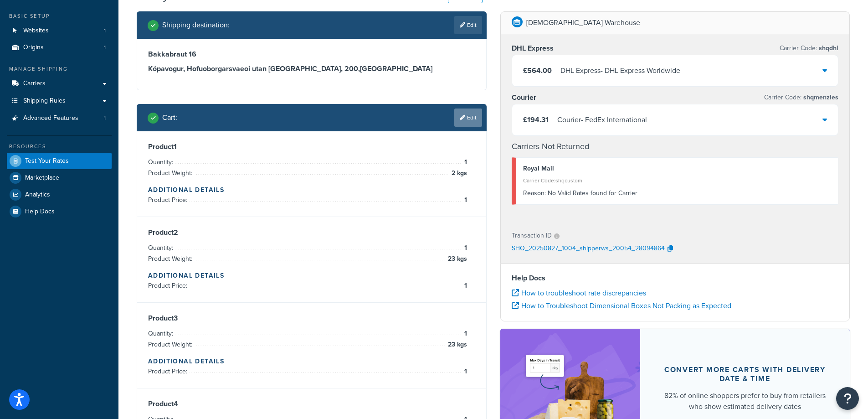  What do you see at coordinates (458, 174) in the screenshot?
I see `span: 2 kgs` at bounding box center [458, 174].